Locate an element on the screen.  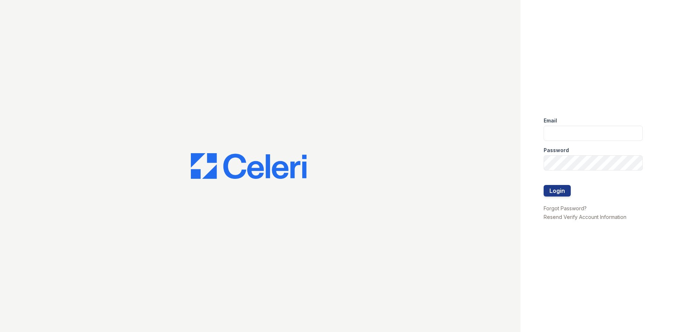
a: Forgot Password? is located at coordinates (565, 208).